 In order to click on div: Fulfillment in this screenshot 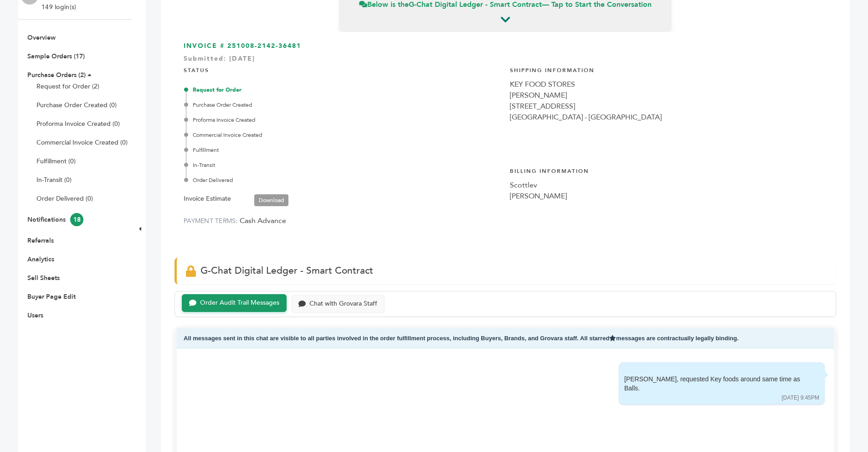, I will do `click(343, 150)`.